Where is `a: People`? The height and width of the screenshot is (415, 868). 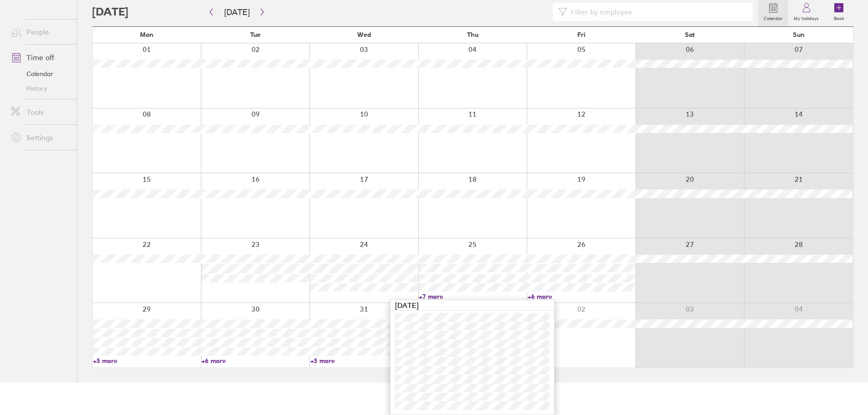 a: People is located at coordinates (40, 32).